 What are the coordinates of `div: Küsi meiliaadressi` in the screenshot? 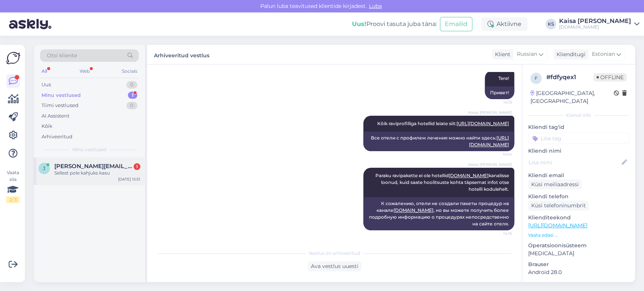 It's located at (555, 184).